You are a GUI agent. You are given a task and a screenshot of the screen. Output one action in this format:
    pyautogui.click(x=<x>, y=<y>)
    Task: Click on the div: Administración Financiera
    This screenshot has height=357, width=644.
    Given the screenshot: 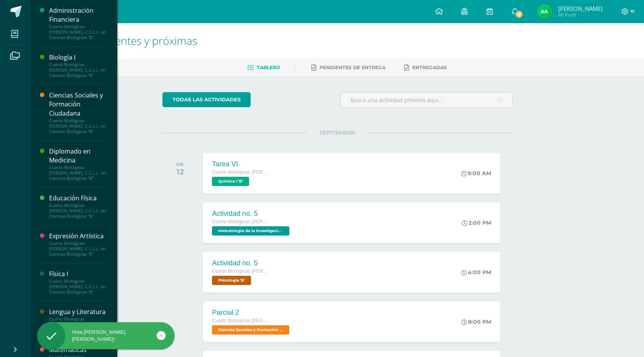 What is the action you would take?
    pyautogui.click(x=79, y=15)
    